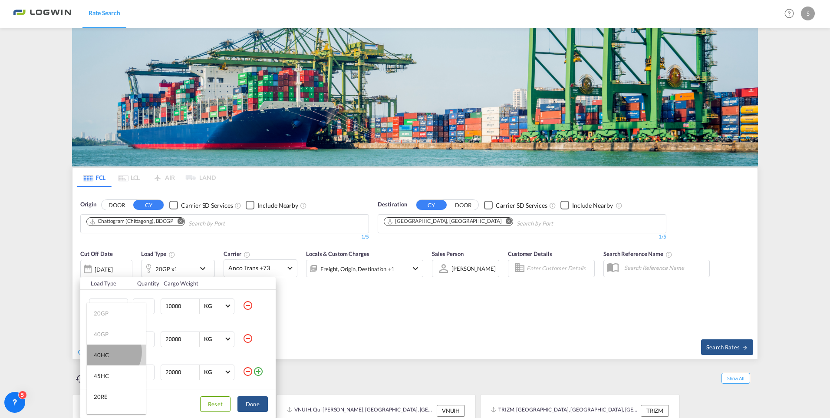  What do you see at coordinates (101, 396) in the screenshot?
I see `div: 20RE` at bounding box center [101, 396].